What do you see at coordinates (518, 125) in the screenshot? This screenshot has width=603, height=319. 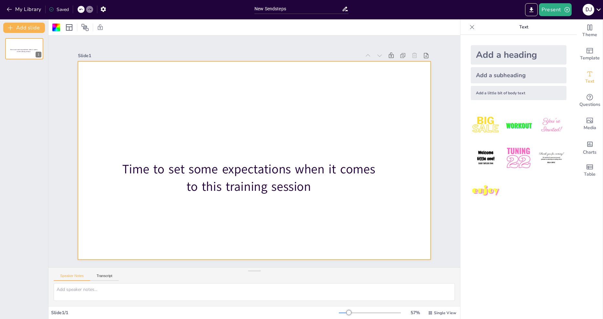 I see `img: 2.jpeg` at bounding box center [518, 125].